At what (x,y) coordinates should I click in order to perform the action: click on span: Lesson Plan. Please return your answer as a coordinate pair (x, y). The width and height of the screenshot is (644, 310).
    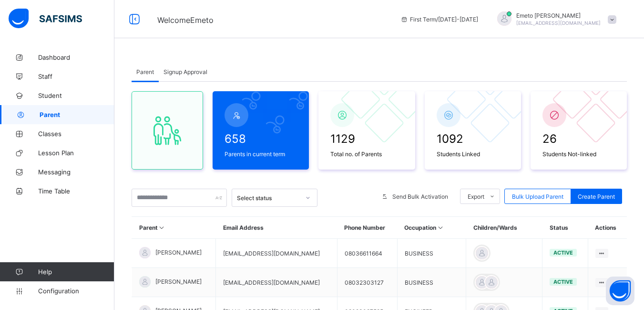
    Looking at the image, I should click on (76, 153).